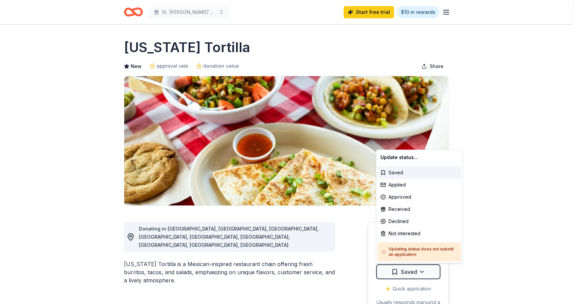 The height and width of the screenshot is (304, 578). I want to click on div: Applied, so click(420, 185).